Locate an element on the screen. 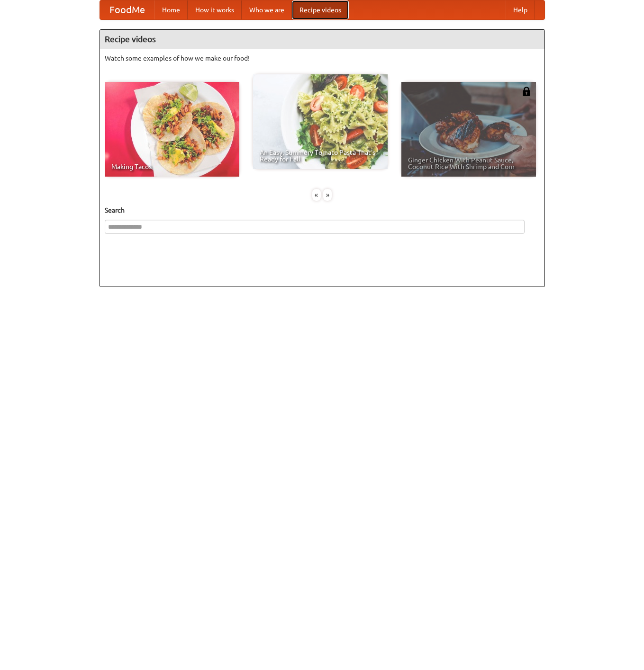  a: Home is located at coordinates (171, 10).